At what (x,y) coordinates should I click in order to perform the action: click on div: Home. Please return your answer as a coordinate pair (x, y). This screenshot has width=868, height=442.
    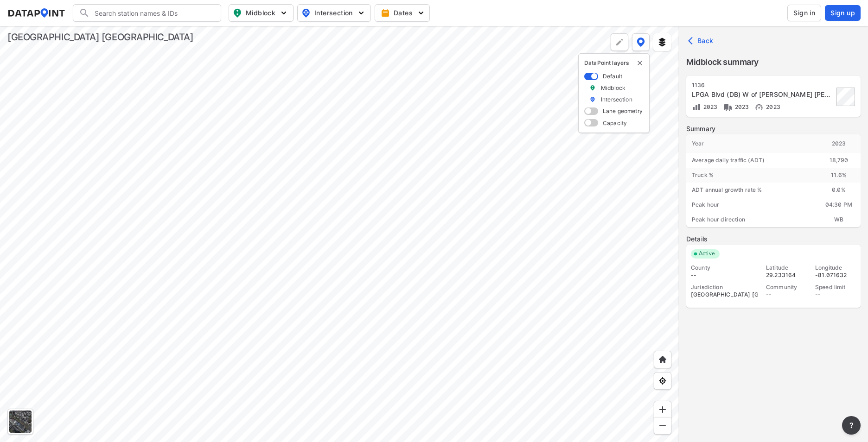
    Looking at the image, I should click on (662, 359).